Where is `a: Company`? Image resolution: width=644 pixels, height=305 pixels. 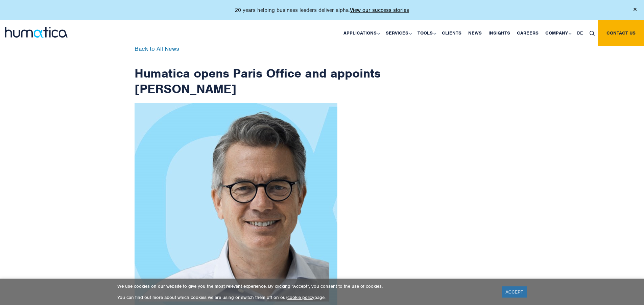 a: Company is located at coordinates (558, 33).